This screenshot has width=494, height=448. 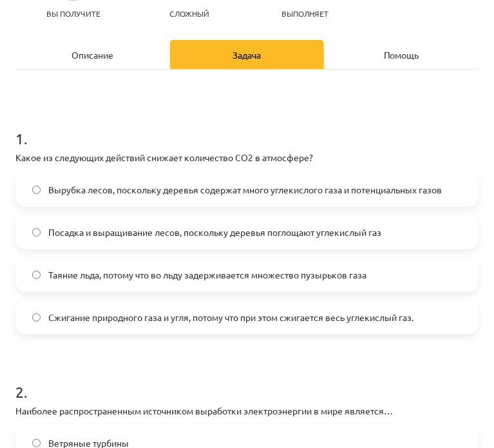 What do you see at coordinates (19, 138) in the screenshot?
I see `font: 1` at bounding box center [19, 138].